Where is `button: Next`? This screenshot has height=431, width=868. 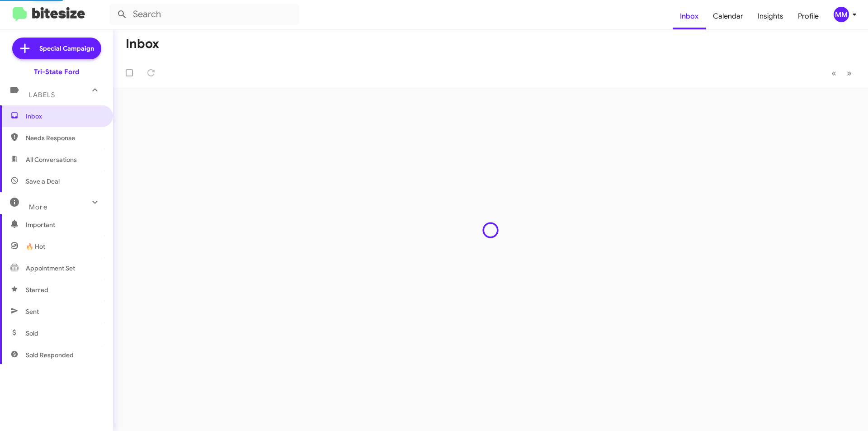
button: Next is located at coordinates (849, 73).